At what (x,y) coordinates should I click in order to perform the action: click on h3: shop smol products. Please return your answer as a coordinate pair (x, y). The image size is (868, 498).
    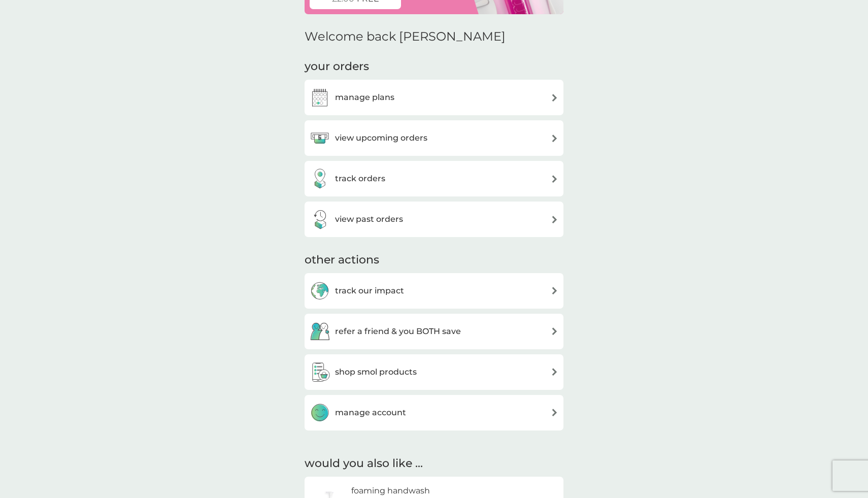
    Looking at the image, I should click on (376, 372).